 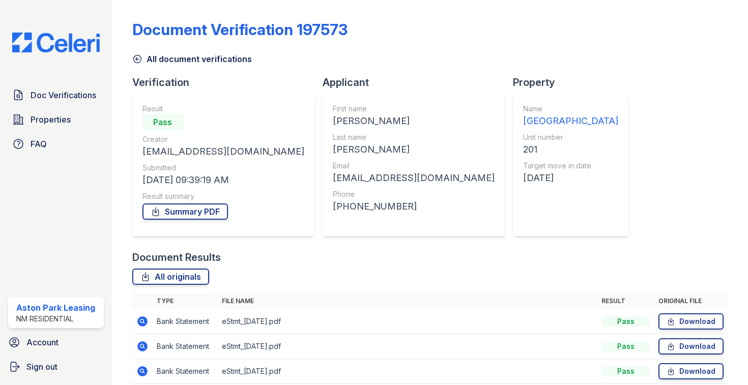 What do you see at coordinates (56, 367) in the screenshot?
I see `button: Sign out` at bounding box center [56, 367].